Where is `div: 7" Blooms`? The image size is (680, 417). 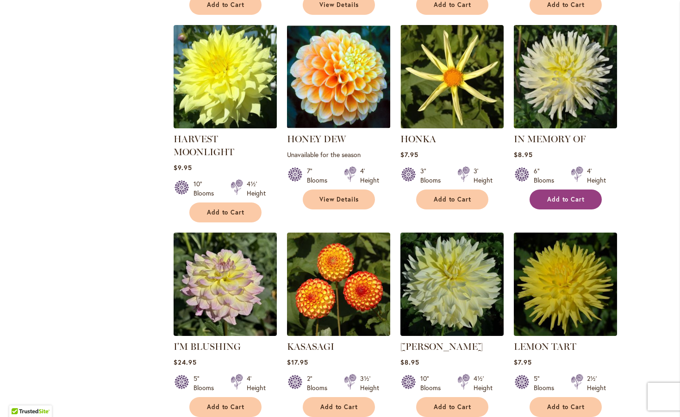
div: 7" Blooms is located at coordinates (320, 175).